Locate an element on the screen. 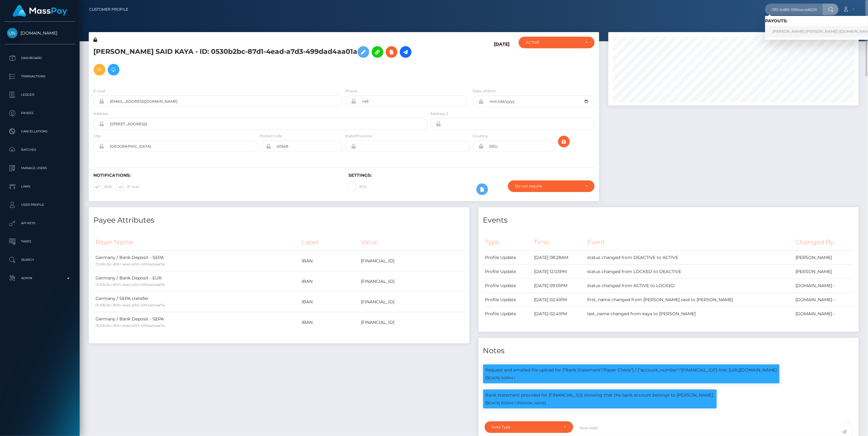 This screenshot has height=436, width=868. label: Country is located at coordinates (481, 136).